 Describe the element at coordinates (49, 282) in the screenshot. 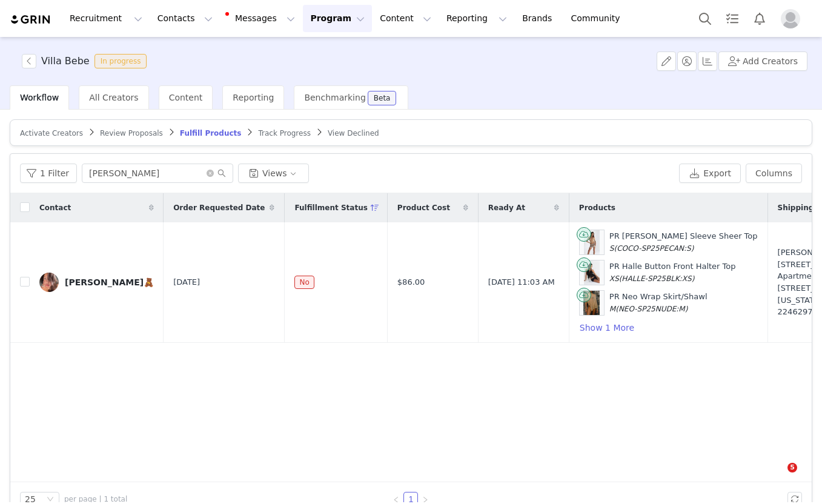

I see `img: 565b1e29-2d06-4e27-92e4-b9cf15906260.jpg` at that location.